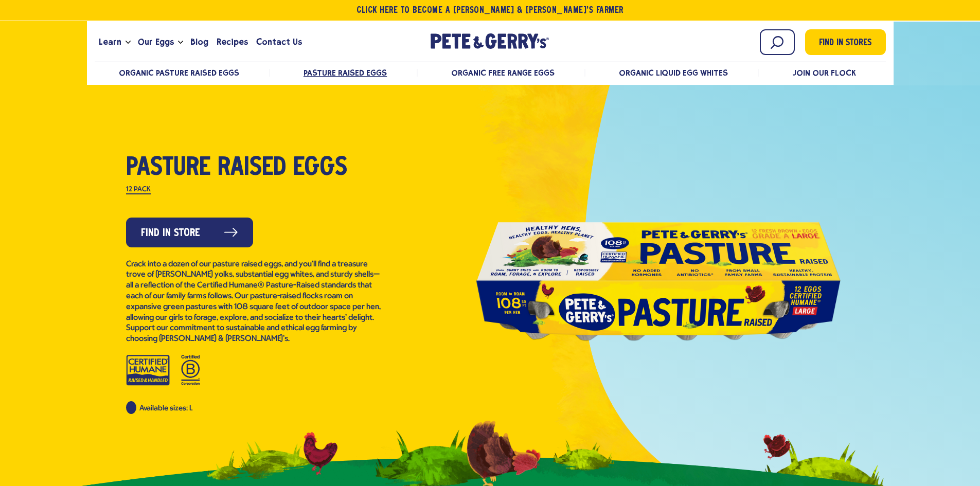  What do you see at coordinates (824, 72) in the screenshot?
I see `span: Join Our Flock` at bounding box center [824, 72].